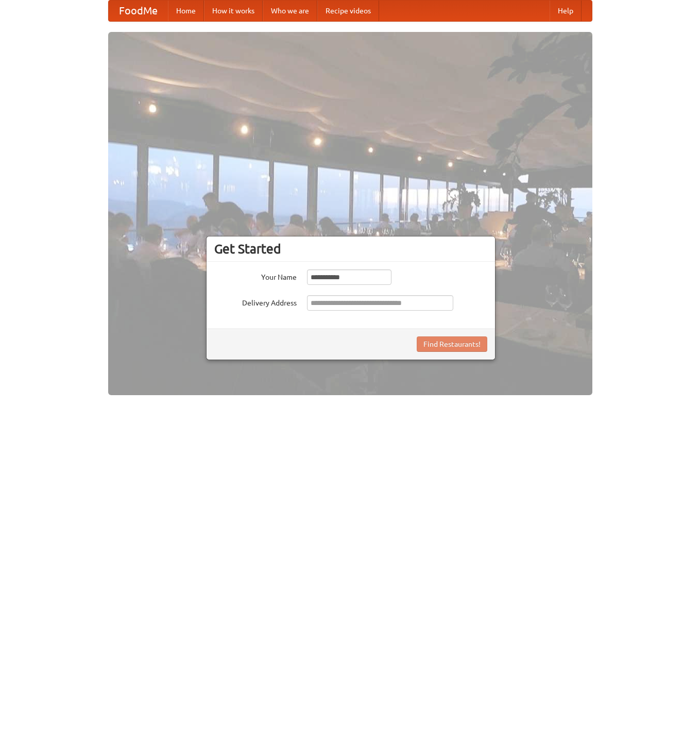  Describe the element at coordinates (351, 249) in the screenshot. I see `h3: Get Started` at that location.